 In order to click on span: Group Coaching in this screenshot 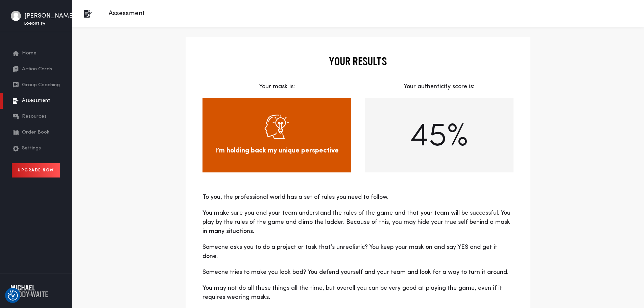, I will do `click(41, 85)`.